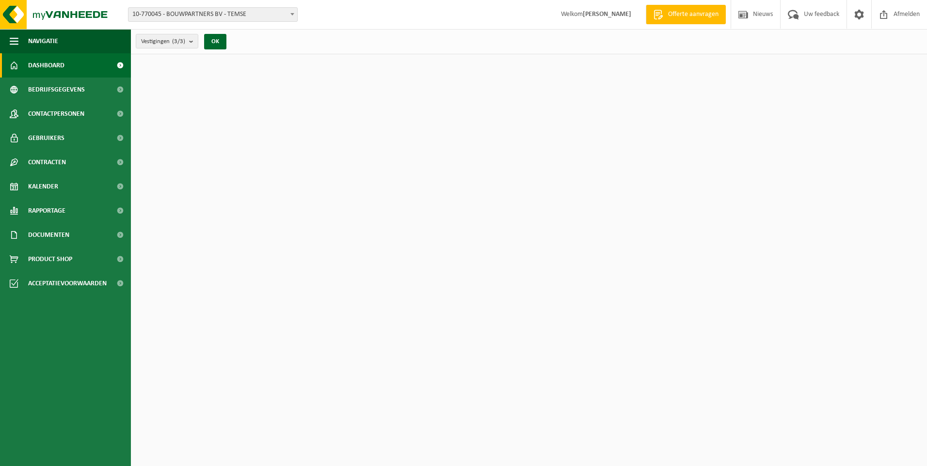 The height and width of the screenshot is (466, 927). What do you see at coordinates (46, 138) in the screenshot?
I see `span: Gebruikers` at bounding box center [46, 138].